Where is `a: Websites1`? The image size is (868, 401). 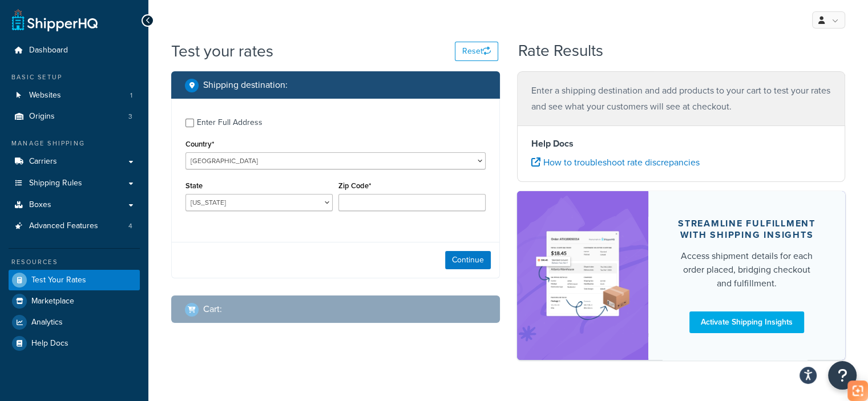 a: Websites1 is located at coordinates (74, 95).